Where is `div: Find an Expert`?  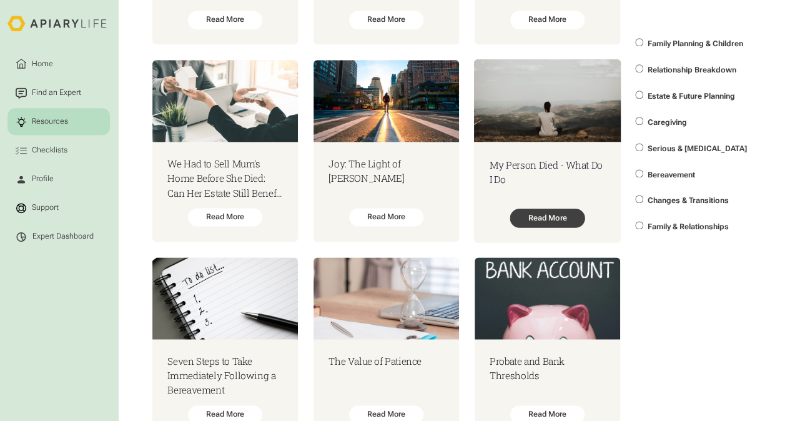
div: Find an Expert is located at coordinates (56, 93).